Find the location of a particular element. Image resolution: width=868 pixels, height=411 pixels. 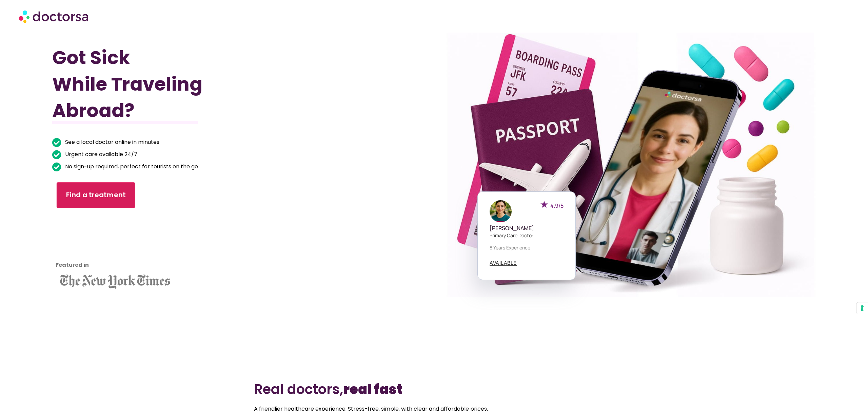

span: See a local doctor online in minutes is located at coordinates (111, 142).